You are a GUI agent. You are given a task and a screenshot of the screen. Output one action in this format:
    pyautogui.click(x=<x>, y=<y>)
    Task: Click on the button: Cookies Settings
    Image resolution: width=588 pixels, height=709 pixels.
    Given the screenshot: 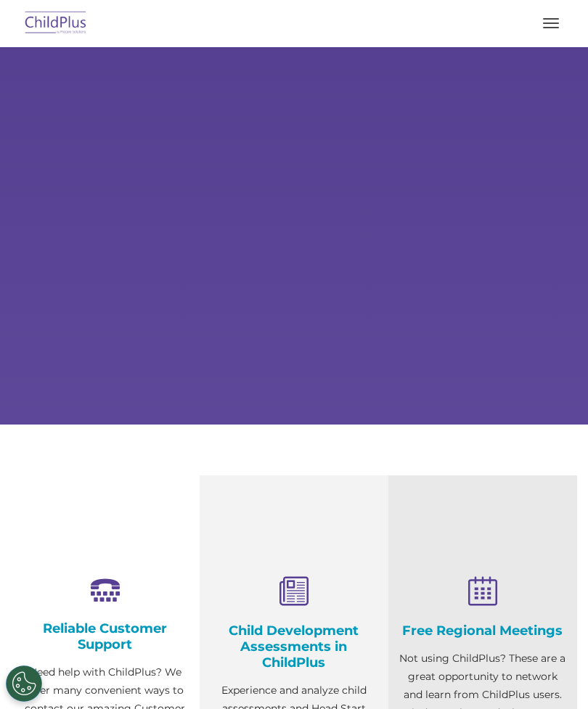 What is the action you would take?
    pyautogui.click(x=24, y=684)
    